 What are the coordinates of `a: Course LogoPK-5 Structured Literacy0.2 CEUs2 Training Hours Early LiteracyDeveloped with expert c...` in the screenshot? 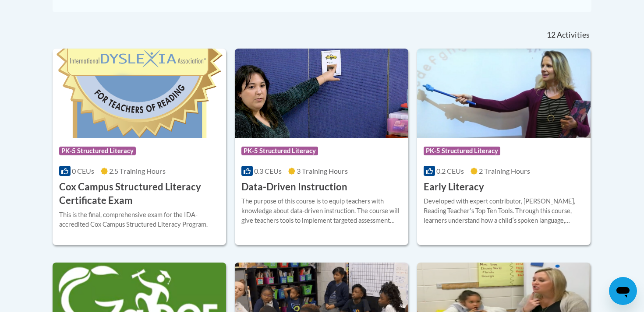 It's located at (503, 146).